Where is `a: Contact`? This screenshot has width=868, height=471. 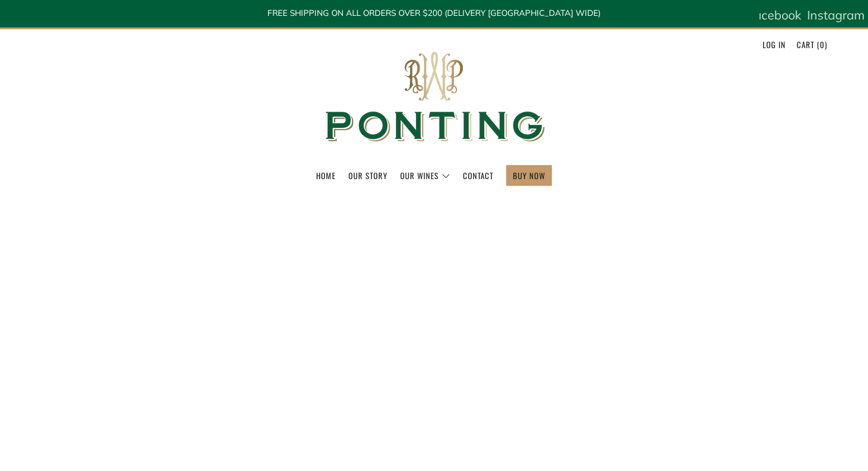 a: Contact is located at coordinates (478, 175).